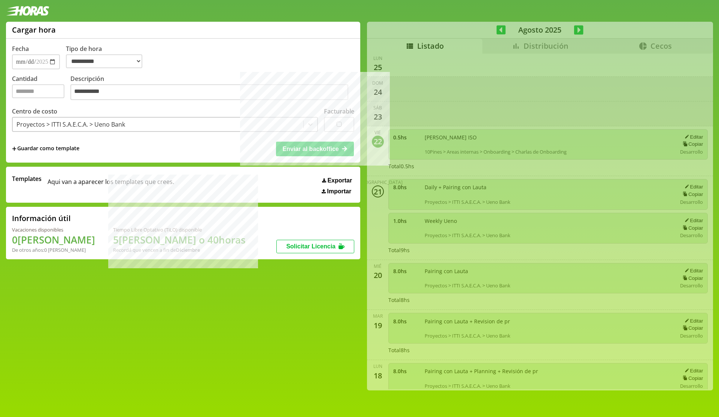 The image size is (719, 417). Describe the element at coordinates (337, 181) in the screenshot. I see `button: Exportar` at that location.